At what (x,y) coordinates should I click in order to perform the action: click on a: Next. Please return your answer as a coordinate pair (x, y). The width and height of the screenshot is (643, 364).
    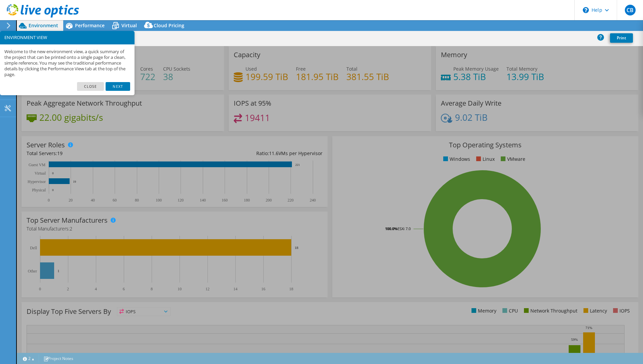
    Looking at the image, I should click on (118, 87).